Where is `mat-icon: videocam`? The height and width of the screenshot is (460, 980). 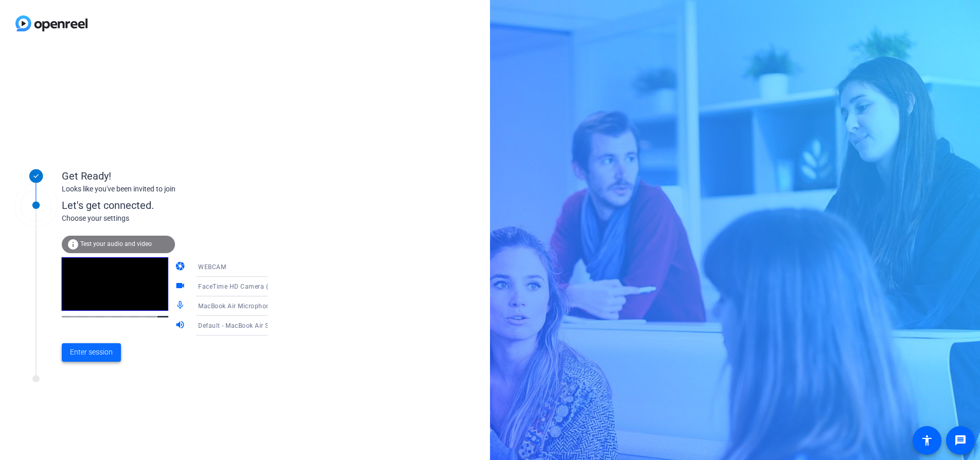 mat-icon: videocam is located at coordinates (181, 287).